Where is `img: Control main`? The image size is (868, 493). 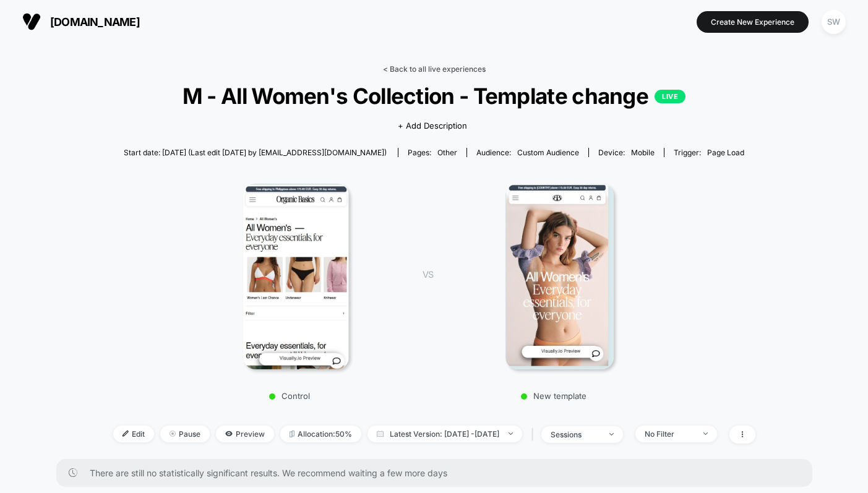
img: Control main is located at coordinates (296, 277).